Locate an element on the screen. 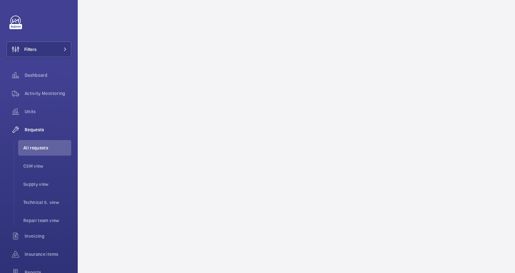 Image resolution: width=515 pixels, height=273 pixels. span: CSM view is located at coordinates (47, 166).